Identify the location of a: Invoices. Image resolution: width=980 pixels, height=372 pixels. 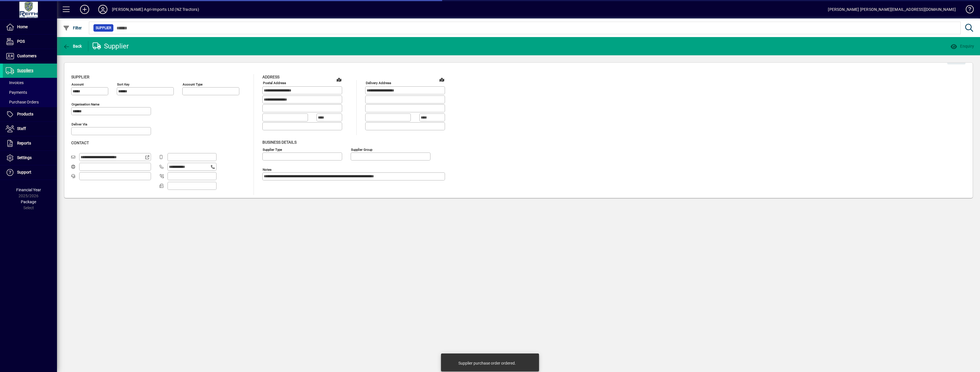
(30, 83).